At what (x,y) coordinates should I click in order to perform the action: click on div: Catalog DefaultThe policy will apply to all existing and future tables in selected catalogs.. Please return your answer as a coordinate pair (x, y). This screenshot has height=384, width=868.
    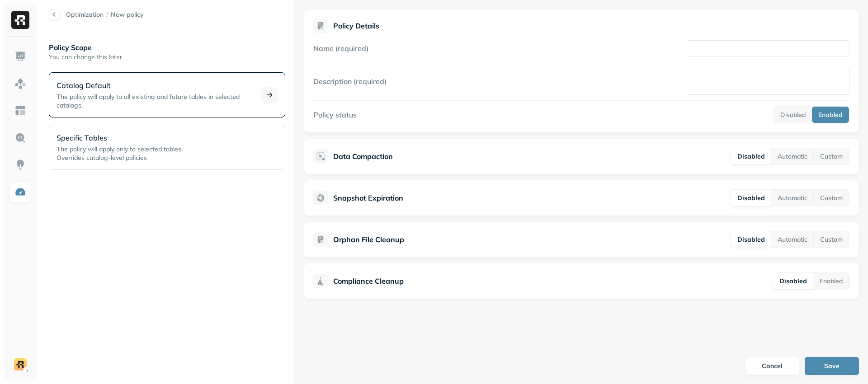
    Looking at the image, I should click on (167, 95).